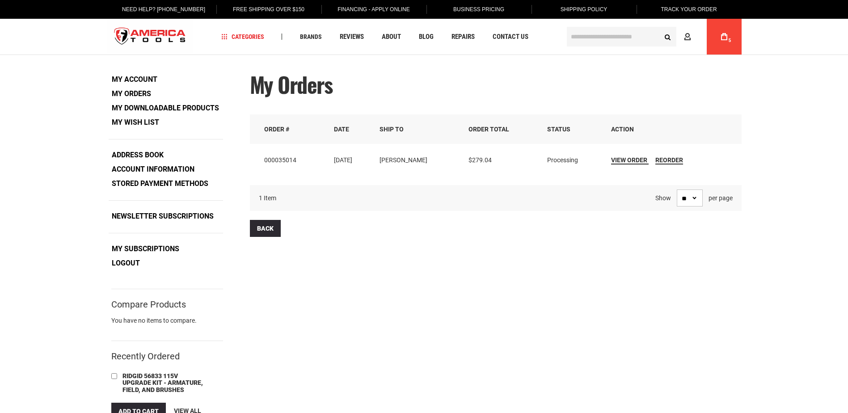 The height and width of the screenshot is (413, 848). What do you see at coordinates (135, 80) in the screenshot?
I see `a: My Account` at bounding box center [135, 80].